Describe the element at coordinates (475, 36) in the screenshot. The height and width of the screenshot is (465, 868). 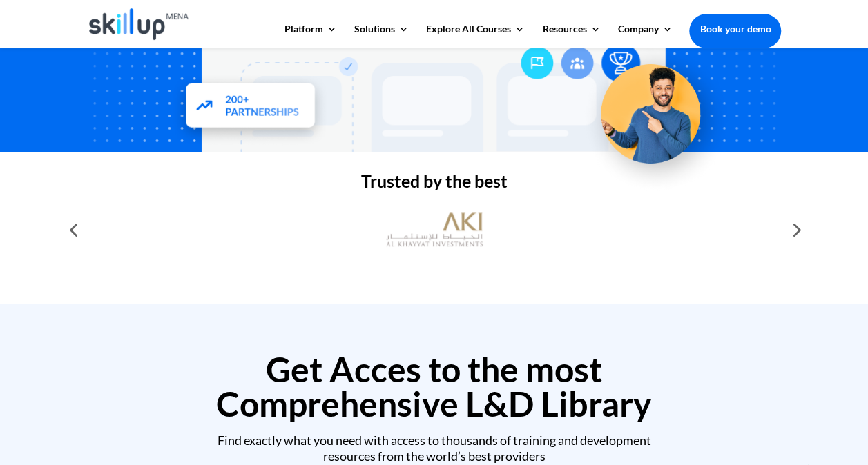
I see `a: Explore All Courses` at that location.